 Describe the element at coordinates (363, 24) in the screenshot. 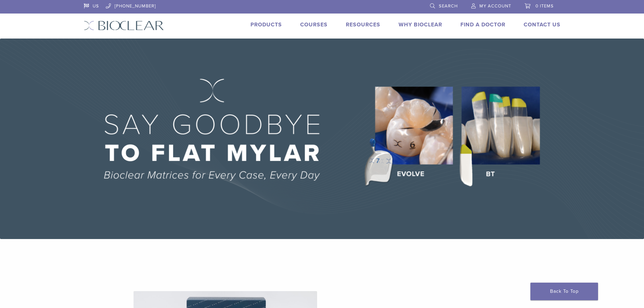

I see `a: Resources` at that location.